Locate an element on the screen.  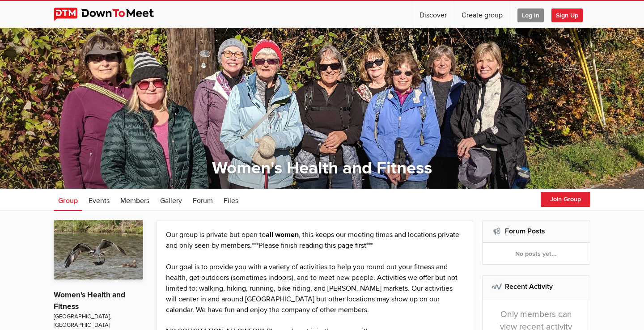
a: Members is located at coordinates (135, 200).